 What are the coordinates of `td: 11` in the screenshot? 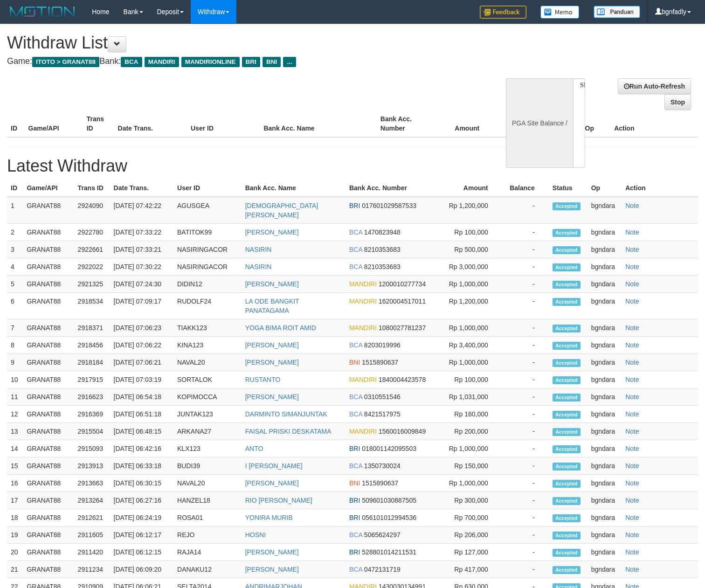 It's located at (15, 397).